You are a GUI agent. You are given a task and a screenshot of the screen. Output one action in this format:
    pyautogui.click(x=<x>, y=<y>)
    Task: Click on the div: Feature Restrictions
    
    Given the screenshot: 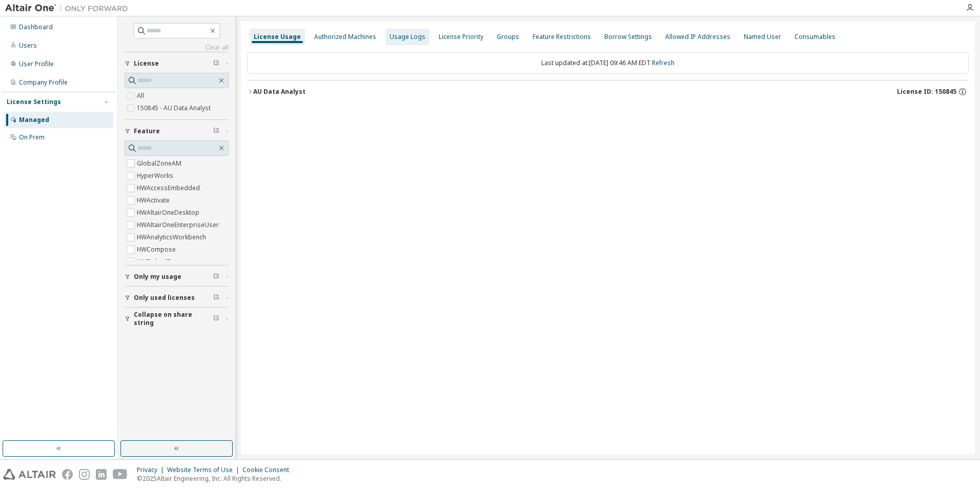 What is the action you would take?
    pyautogui.click(x=562, y=37)
    